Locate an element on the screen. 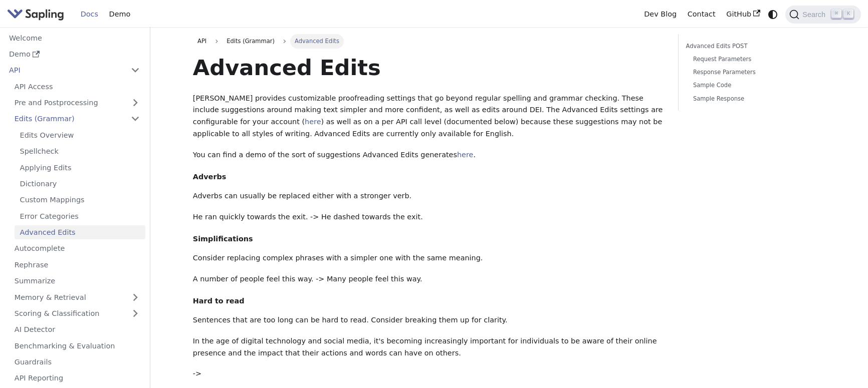 The image size is (868, 388). button: Collapse sidebar category 'API' is located at coordinates (135, 70).